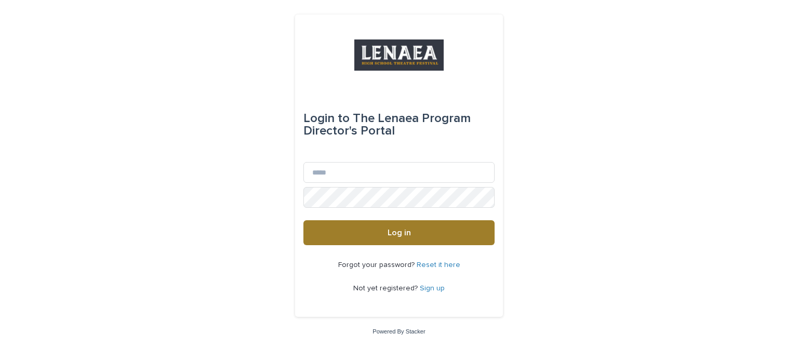 Image resolution: width=798 pixels, height=361 pixels. What do you see at coordinates (399, 55) in the screenshot?
I see `img: 3TRreipReCSEaaZc33pQ` at bounding box center [399, 55].